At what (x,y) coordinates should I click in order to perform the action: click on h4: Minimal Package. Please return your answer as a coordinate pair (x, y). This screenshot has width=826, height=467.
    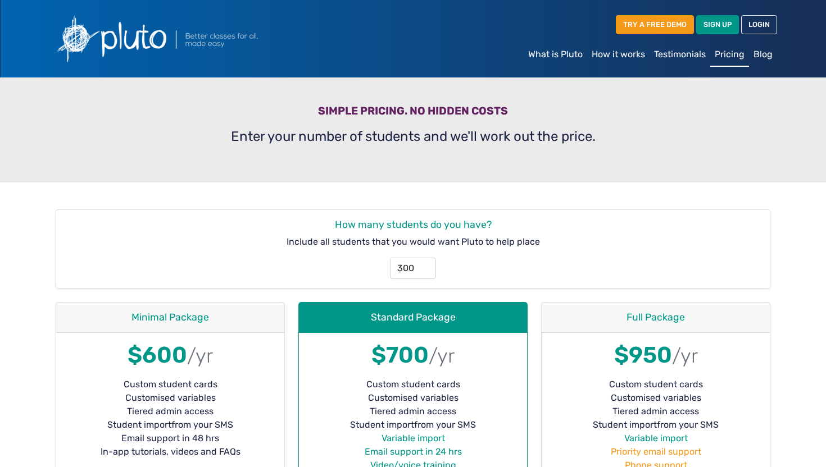
    Looking at the image, I should click on (170, 317).